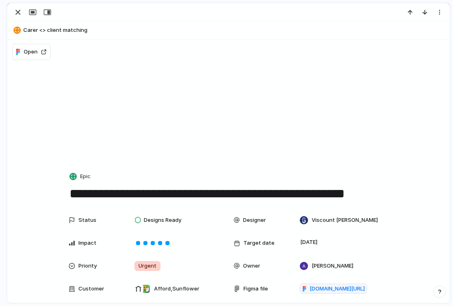  Describe the element at coordinates (31, 52) in the screenshot. I see `span: Open` at that location.